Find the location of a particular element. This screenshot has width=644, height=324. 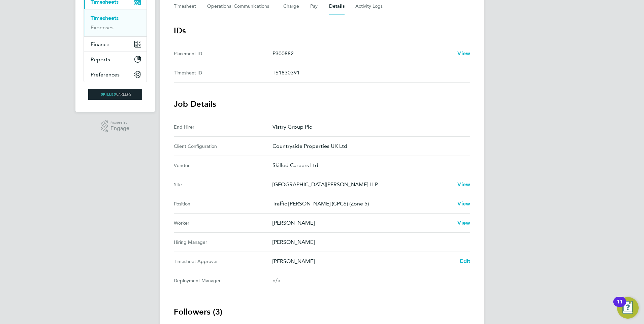

div: Placement ID is located at coordinates (223, 54).